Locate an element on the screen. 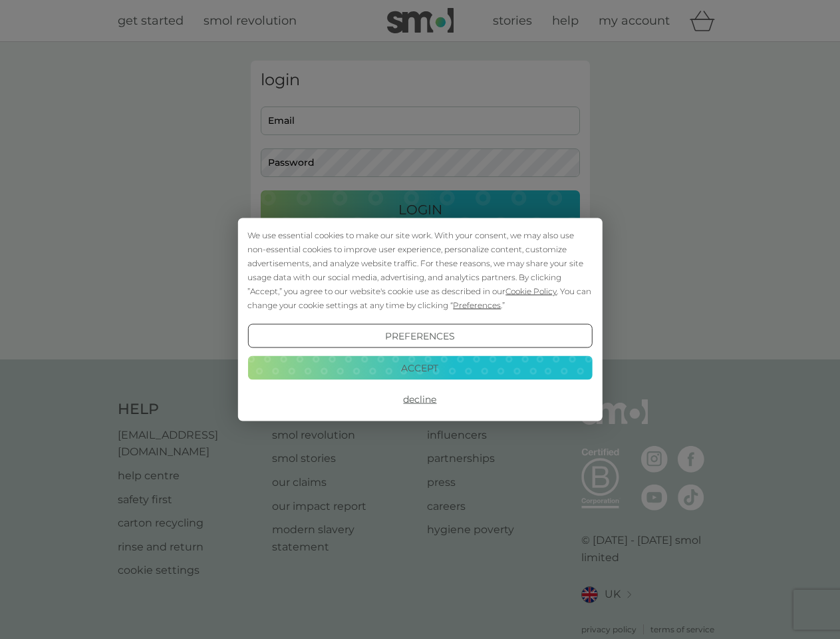 The image size is (840, 639). button: Decline is located at coordinates (420, 400).